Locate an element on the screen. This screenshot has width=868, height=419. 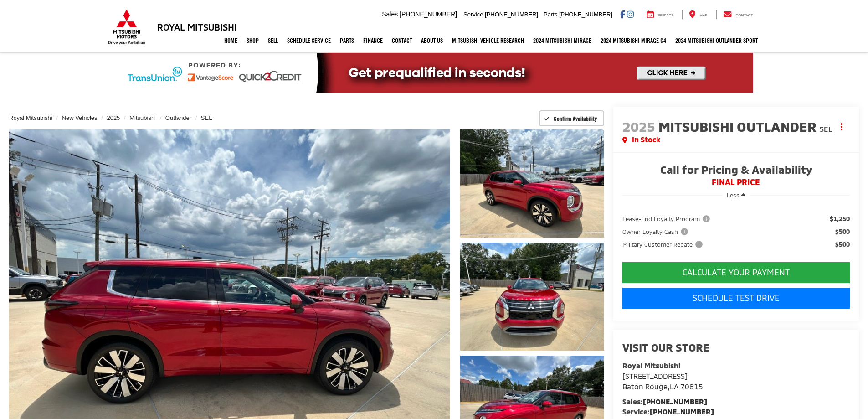
a: Finance is located at coordinates (373, 41).